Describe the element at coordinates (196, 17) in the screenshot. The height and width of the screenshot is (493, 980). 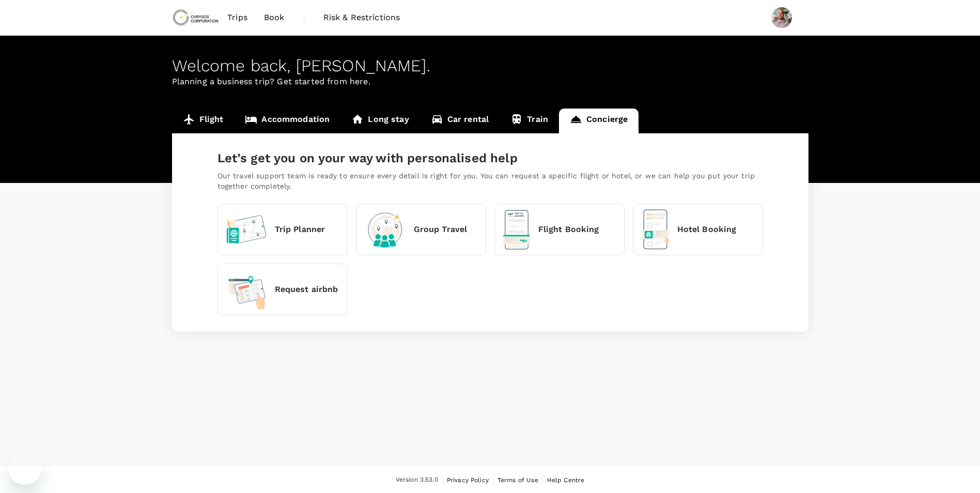
I see `img: Chrysos Corporation` at that location.